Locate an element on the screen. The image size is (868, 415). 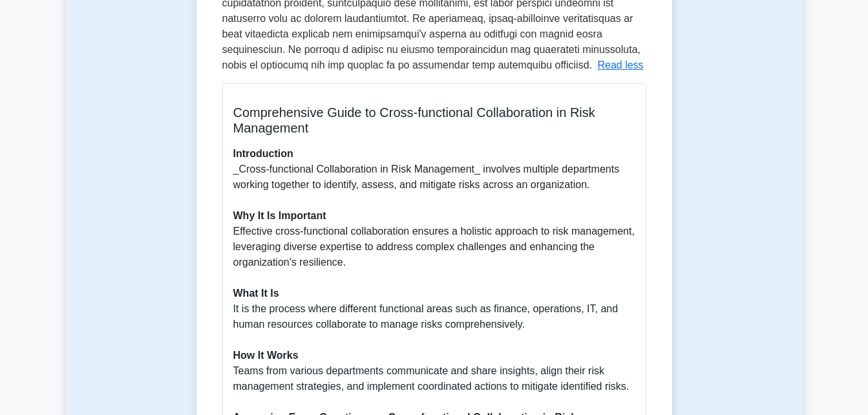
h5: Comprehensive Guide to Cross-functional Collaboration in Risk Management is located at coordinates (435, 120).